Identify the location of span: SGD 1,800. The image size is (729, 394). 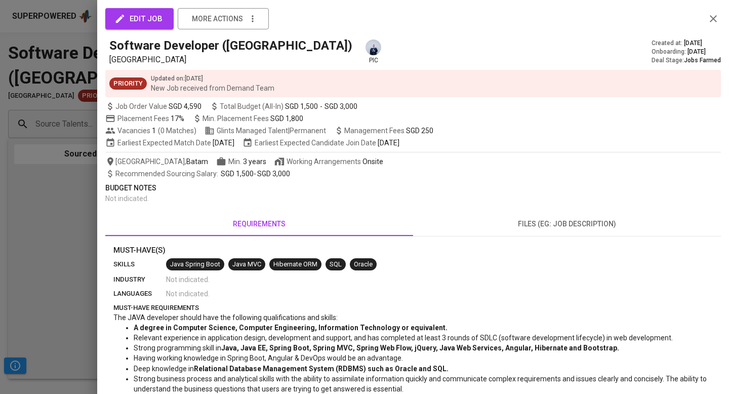
(287, 119).